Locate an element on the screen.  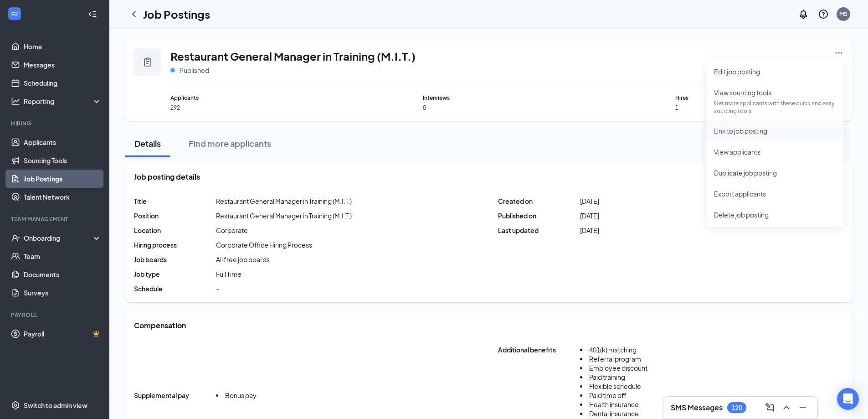
svg: Clipboard is located at coordinates (148, 62).